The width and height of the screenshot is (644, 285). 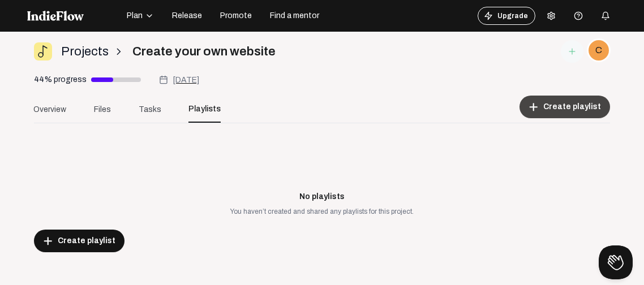 I want to click on span: Promote, so click(x=236, y=16).